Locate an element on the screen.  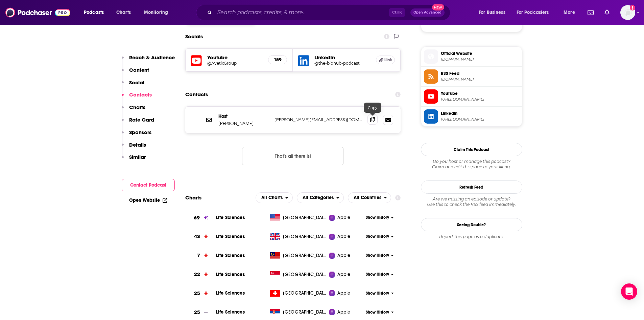
a: Open Website is located at coordinates (148, 200).